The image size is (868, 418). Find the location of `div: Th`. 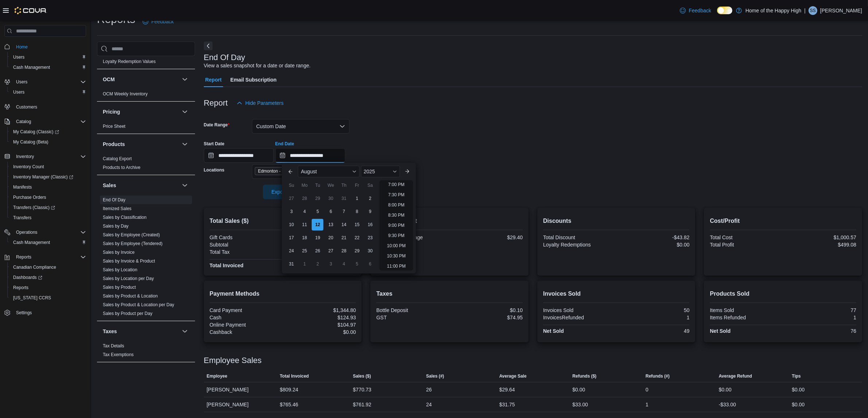

div: Th is located at coordinates (344, 185).